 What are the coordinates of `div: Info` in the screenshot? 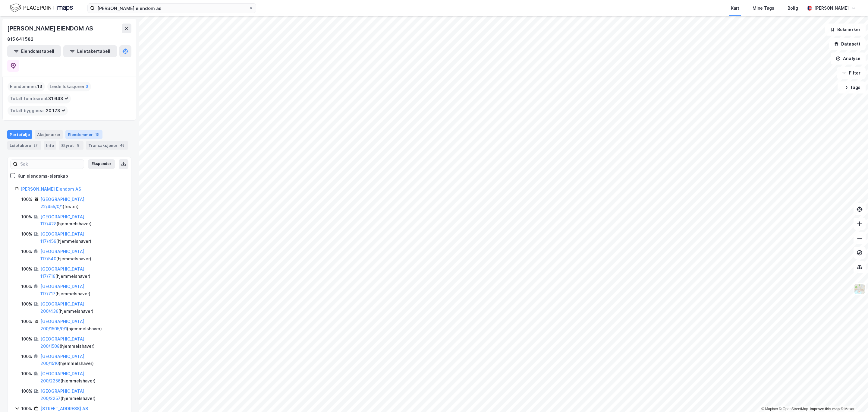 It's located at (50, 145).